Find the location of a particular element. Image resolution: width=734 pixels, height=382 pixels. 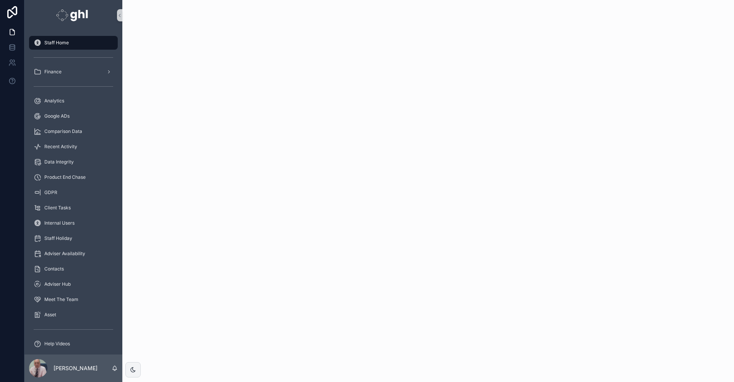

a: GDPR is located at coordinates (73, 193).